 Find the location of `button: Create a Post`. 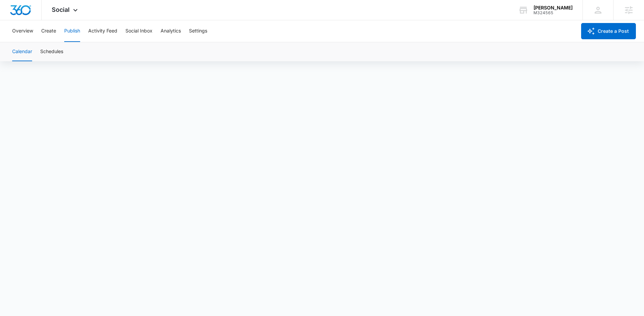

button: Create a Post is located at coordinates (608, 32).